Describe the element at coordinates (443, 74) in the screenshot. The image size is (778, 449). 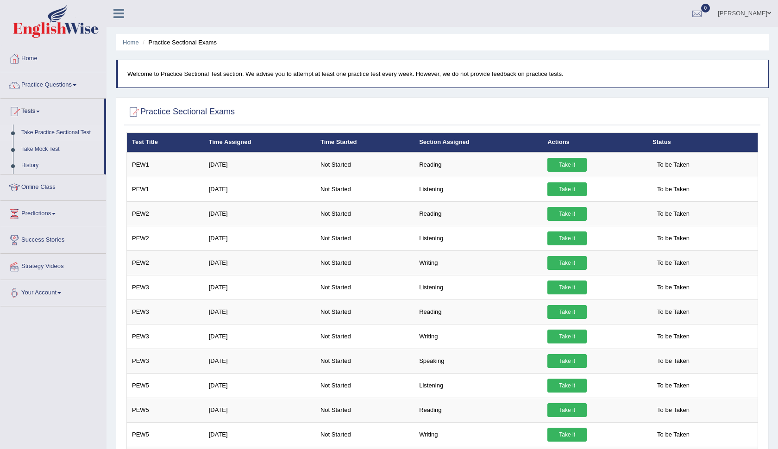
I see `p: Welcome to Practice Sectional Test section. We advise you to attempt at least one practice test e...` at that location.